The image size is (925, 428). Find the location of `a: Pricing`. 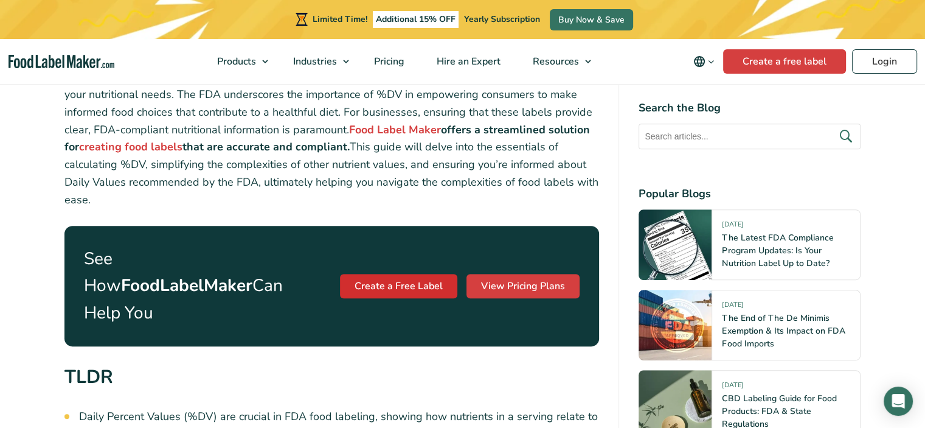

a: Pricing is located at coordinates (388, 61).